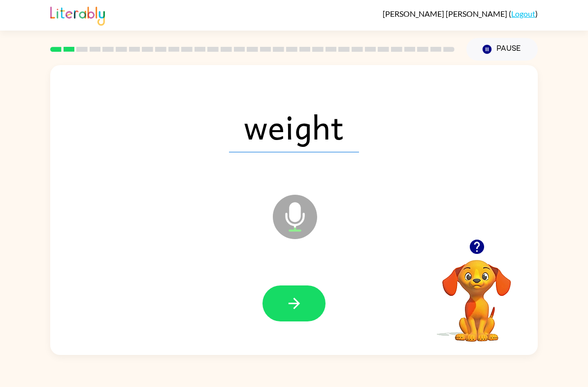 This screenshot has width=588, height=387. What do you see at coordinates (78, 15) in the screenshot?
I see `img: Literably` at bounding box center [78, 15].